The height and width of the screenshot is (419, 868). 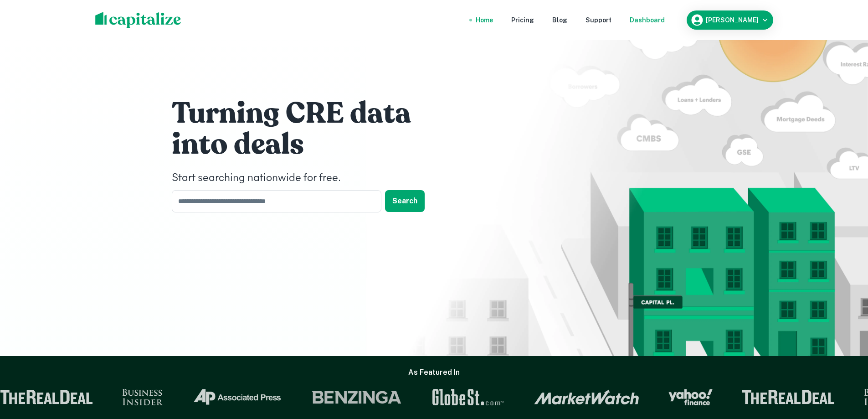 I want to click on h6: As Featured In, so click(x=434, y=373).